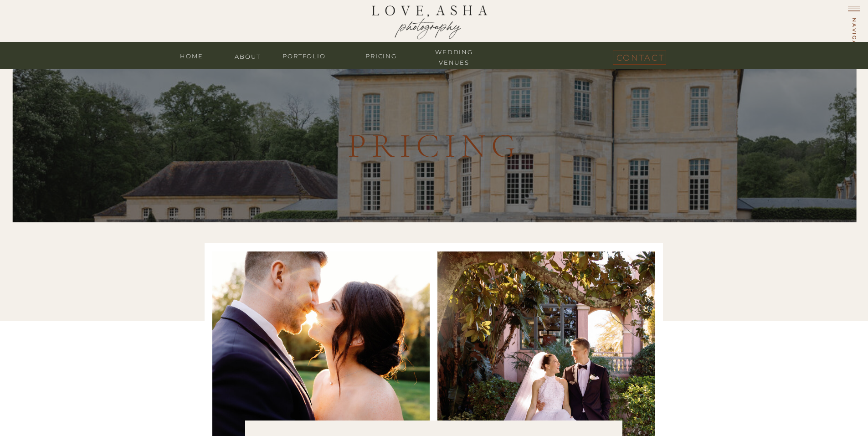 This screenshot has height=436, width=868. What do you see at coordinates (304, 55) in the screenshot?
I see `nav: portfolio` at bounding box center [304, 55].